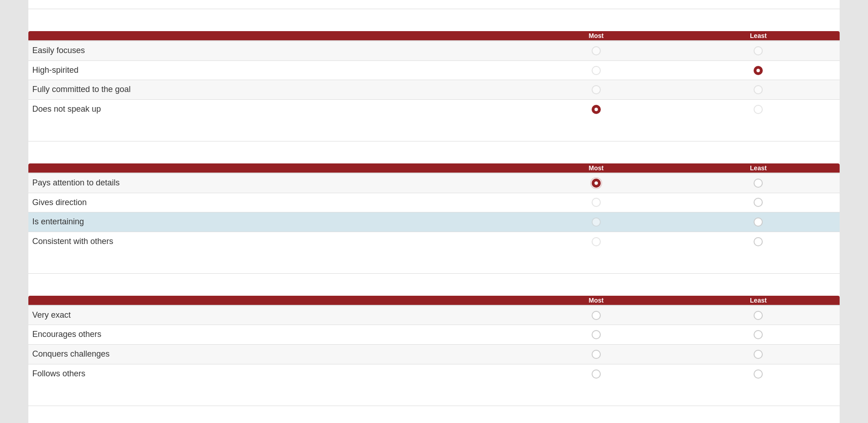  I want to click on td: Pays attention to details, so click(271, 183).